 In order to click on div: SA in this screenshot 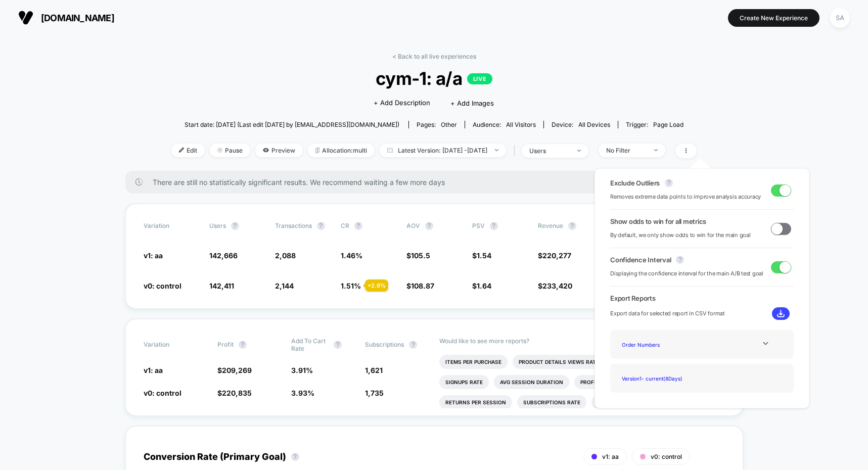, I will do `click(840, 17)`.